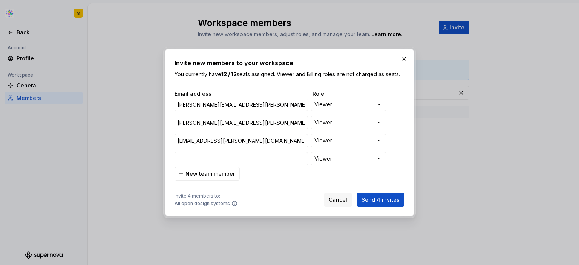 The height and width of the screenshot is (265, 579). What do you see at coordinates (338, 200) in the screenshot?
I see `span: Cancel` at bounding box center [338, 200].